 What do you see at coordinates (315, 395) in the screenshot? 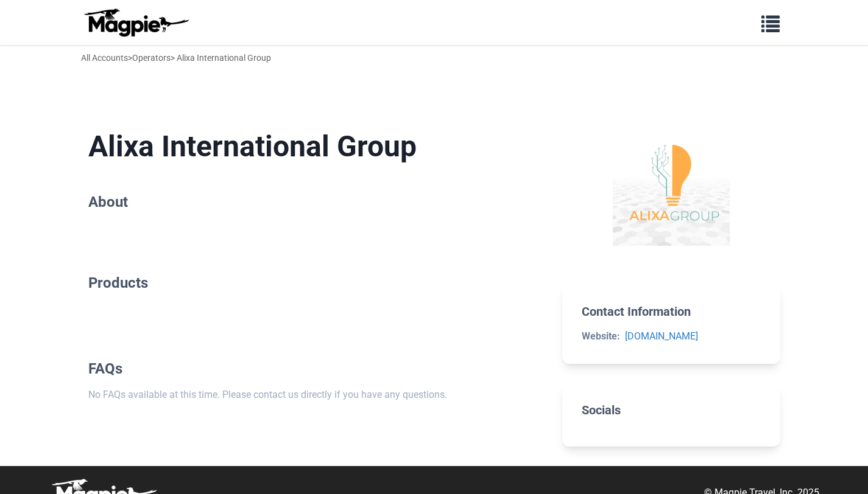
I see `p: No FAQs available at this time. Please contact us directly if you have any questions.` at bounding box center [315, 395].